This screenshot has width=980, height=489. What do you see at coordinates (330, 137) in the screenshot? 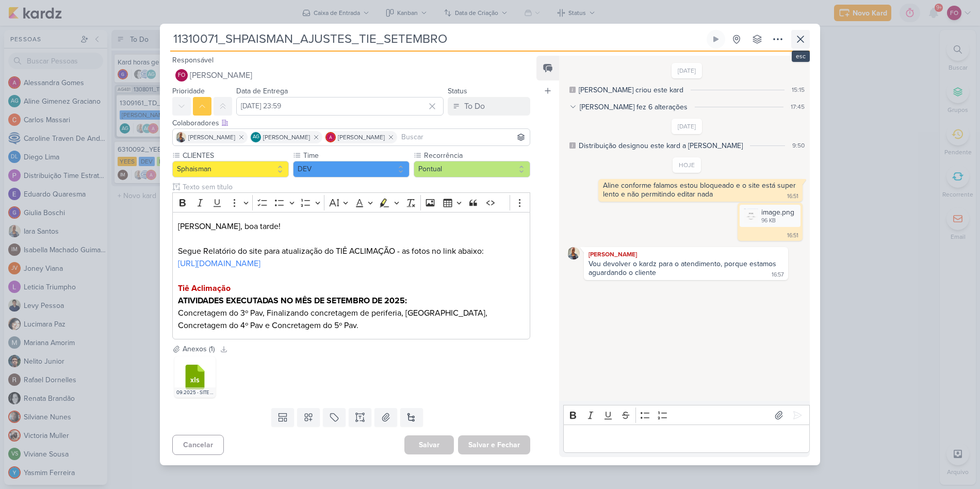
I see `img: Alessandra Gomes` at bounding box center [330, 137].